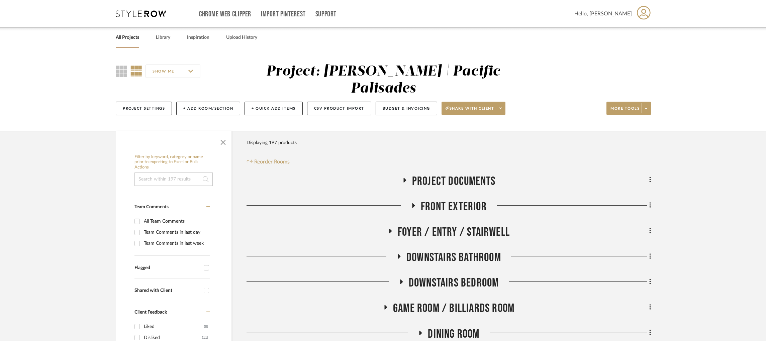 The height and width of the screenshot is (341, 766). Describe the element at coordinates (274, 108) in the screenshot. I see `button: + Quick Add Items` at that location.